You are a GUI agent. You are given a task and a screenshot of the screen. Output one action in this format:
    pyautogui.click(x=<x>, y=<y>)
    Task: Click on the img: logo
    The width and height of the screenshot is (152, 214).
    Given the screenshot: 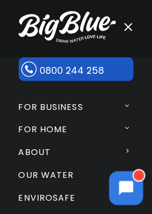 What is the action you would take?
    pyautogui.click(x=67, y=27)
    